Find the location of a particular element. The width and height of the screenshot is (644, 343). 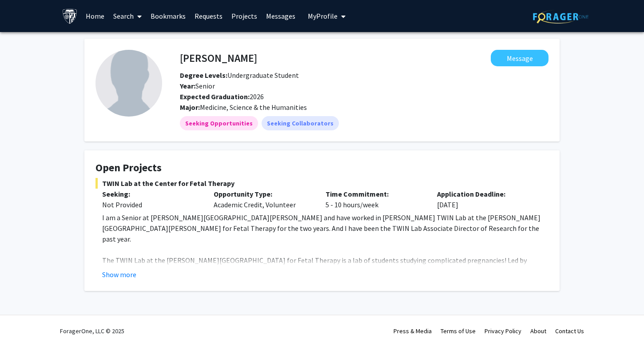

img: ForagerOne Logo is located at coordinates (560, 16).